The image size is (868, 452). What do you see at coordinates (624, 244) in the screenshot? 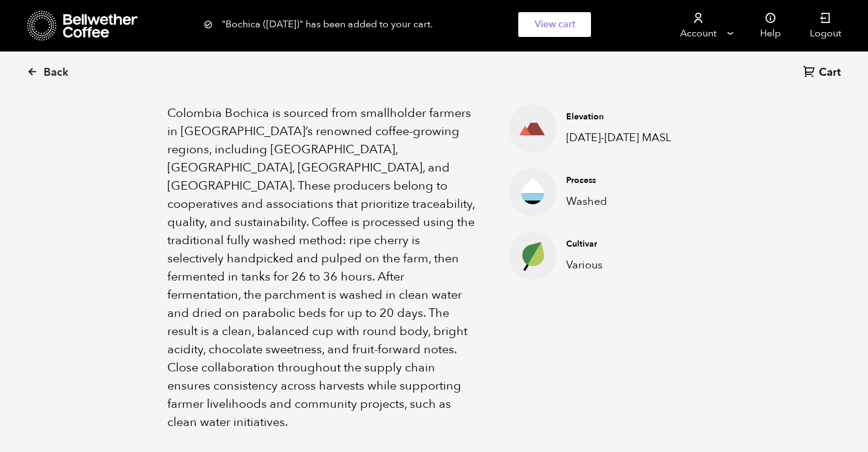
I see `h4: Cultivar` at bounding box center [624, 244].